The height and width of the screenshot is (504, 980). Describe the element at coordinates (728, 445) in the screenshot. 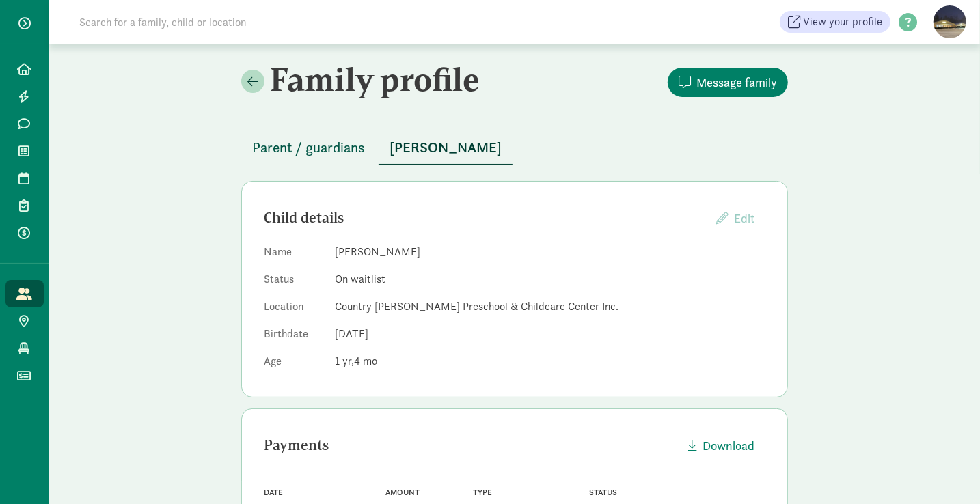

I see `span: Download` at that location.